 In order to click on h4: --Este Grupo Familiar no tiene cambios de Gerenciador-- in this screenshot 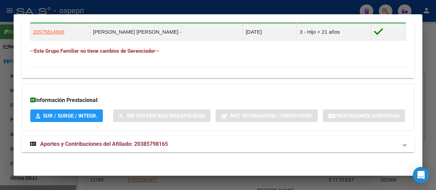, I will do `click(218, 51)`.